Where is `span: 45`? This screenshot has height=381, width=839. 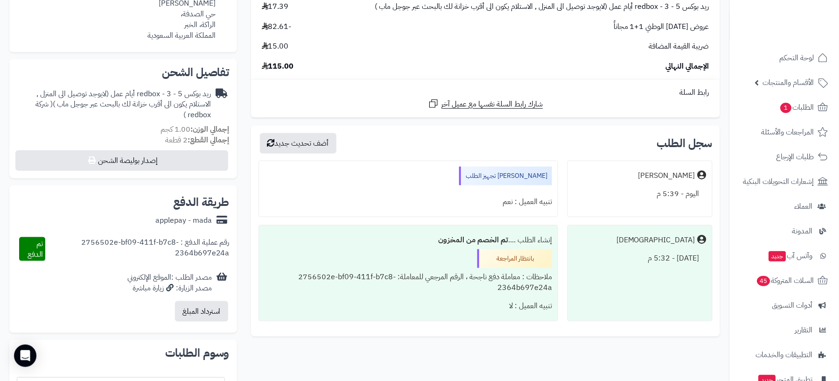
span: 45 is located at coordinates (764, 281).